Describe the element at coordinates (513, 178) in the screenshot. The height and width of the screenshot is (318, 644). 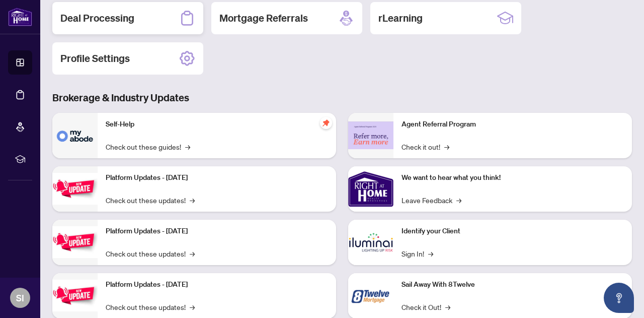
I see `p: We want to hear what you think!` at that location.